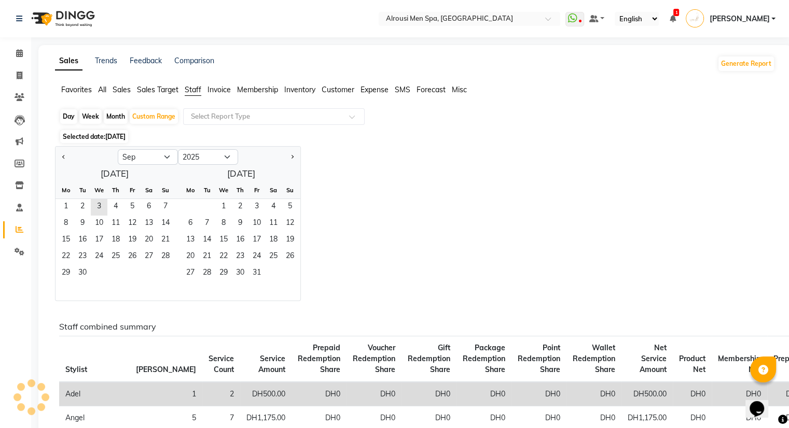 This screenshot has width=789, height=428. Describe the element at coordinates (132, 207) in the screenshot. I see `div: Friday, September 5, 2025` at that location.